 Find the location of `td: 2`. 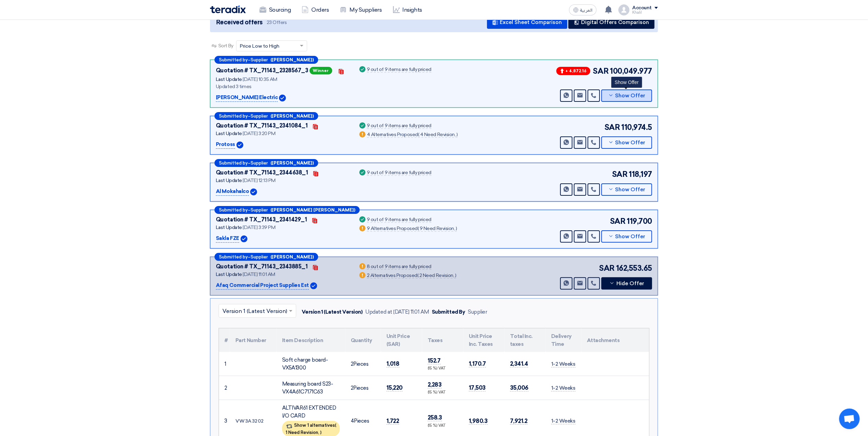

td: 2 is located at coordinates (224, 388).